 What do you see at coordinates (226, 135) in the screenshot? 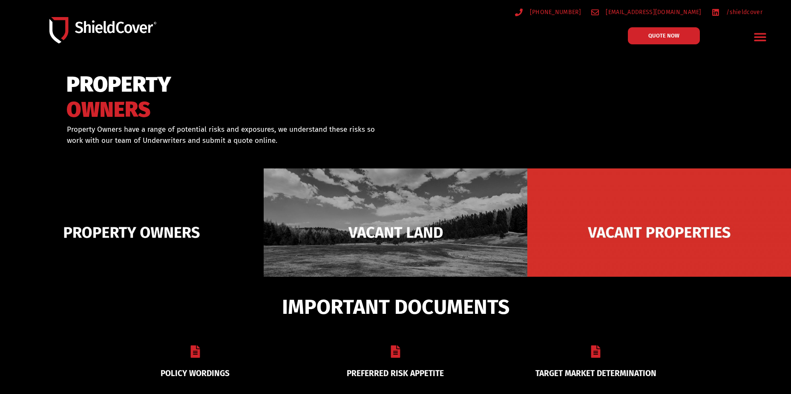
I see `p: Property Owners have a range of potential risks and exposures, we understand these risks so work ...` at bounding box center [226, 135].